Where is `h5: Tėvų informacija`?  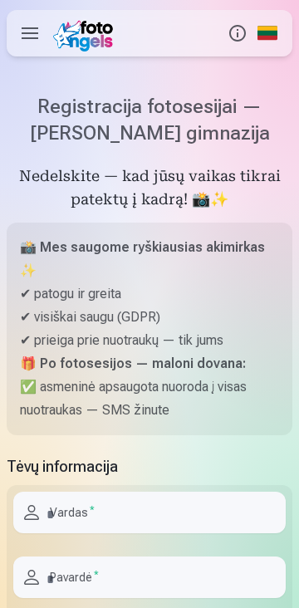 h5: Tėvų informacija is located at coordinates (149, 467).